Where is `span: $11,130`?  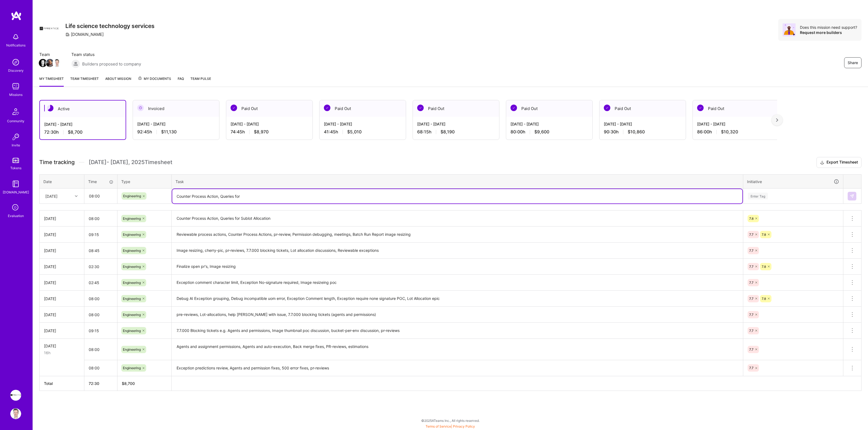 span: $11,130 is located at coordinates (169, 132).